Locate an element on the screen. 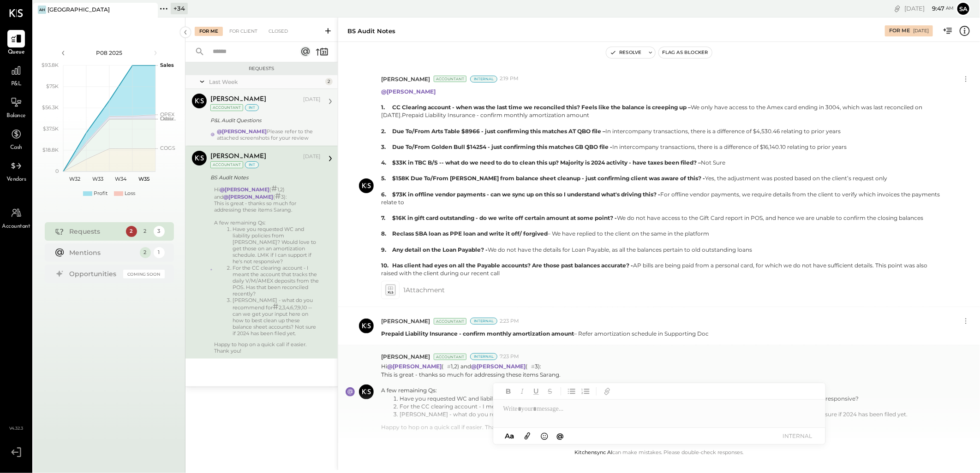 Image resolution: width=980 pixels, height=473 pixels. text: $75K is located at coordinates (52, 86).